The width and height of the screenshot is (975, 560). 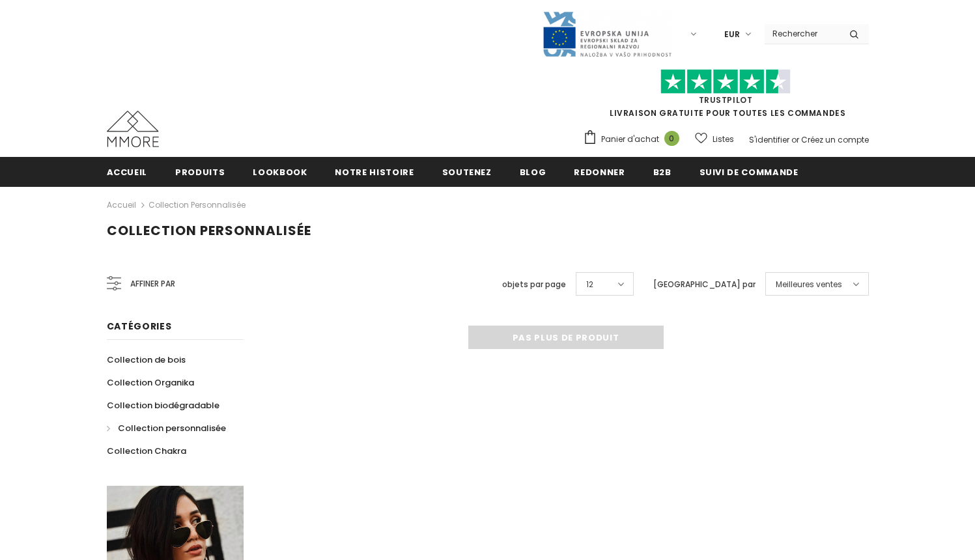 What do you see at coordinates (146, 450) in the screenshot?
I see `a: Collection Chakra` at bounding box center [146, 450].